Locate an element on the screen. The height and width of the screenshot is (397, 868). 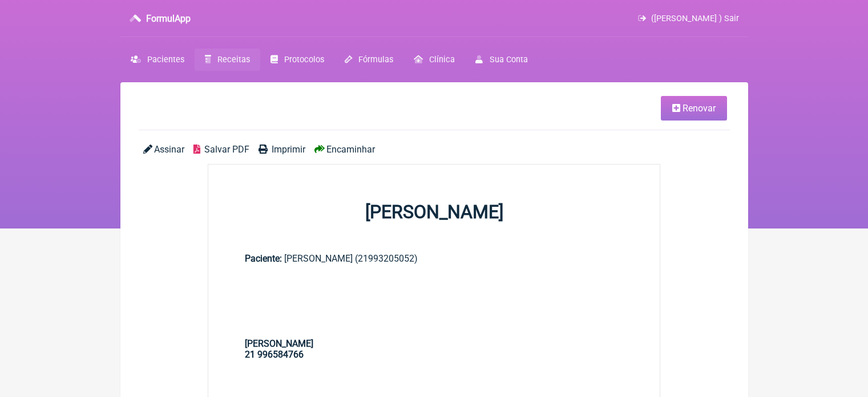
a: Sua Conta is located at coordinates (501, 60).